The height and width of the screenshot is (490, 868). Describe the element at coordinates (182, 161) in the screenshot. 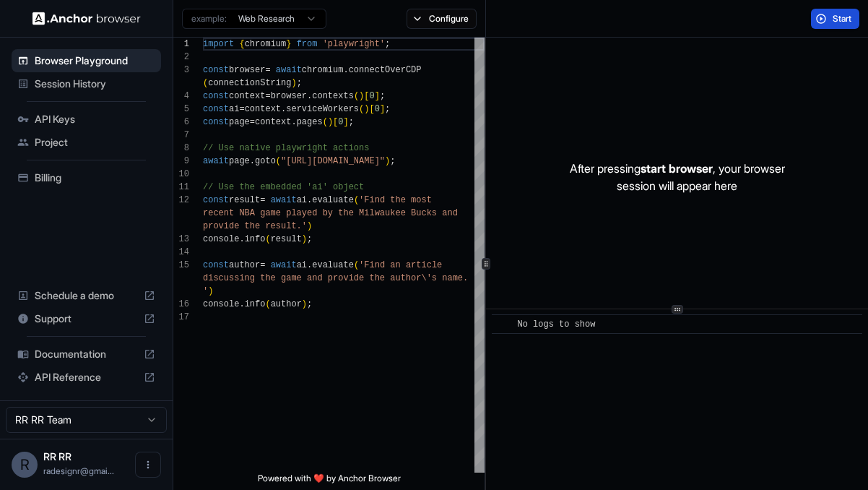

I see `div: 9` at that location.